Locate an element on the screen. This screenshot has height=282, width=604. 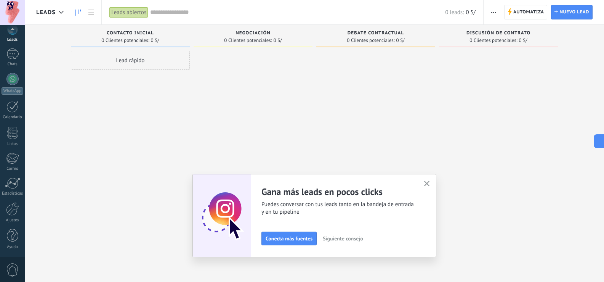
div: Contacto inicial is located at coordinates (130, 34).